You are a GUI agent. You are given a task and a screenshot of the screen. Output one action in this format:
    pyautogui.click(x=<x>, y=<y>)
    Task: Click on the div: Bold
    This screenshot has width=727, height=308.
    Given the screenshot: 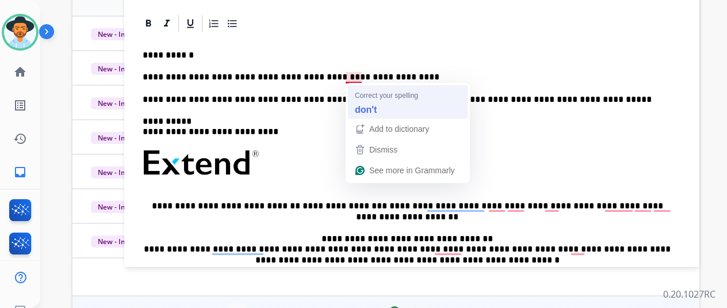 What is the action you would take?
    pyautogui.click(x=148, y=24)
    